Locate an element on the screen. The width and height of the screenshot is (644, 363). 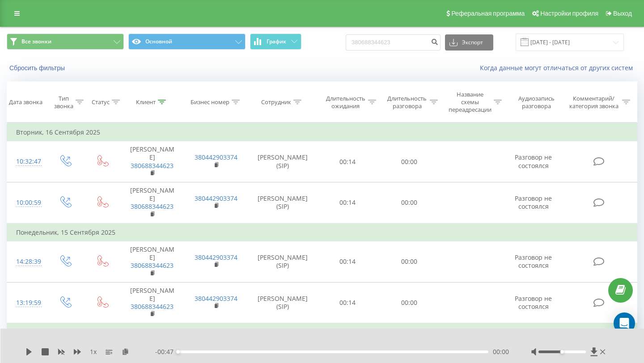
button: Экспорт is located at coordinates (469, 42).